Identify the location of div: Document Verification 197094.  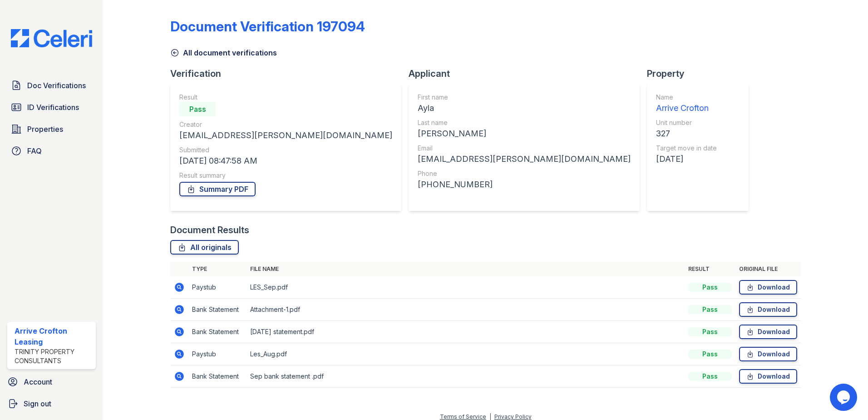
(267, 26).